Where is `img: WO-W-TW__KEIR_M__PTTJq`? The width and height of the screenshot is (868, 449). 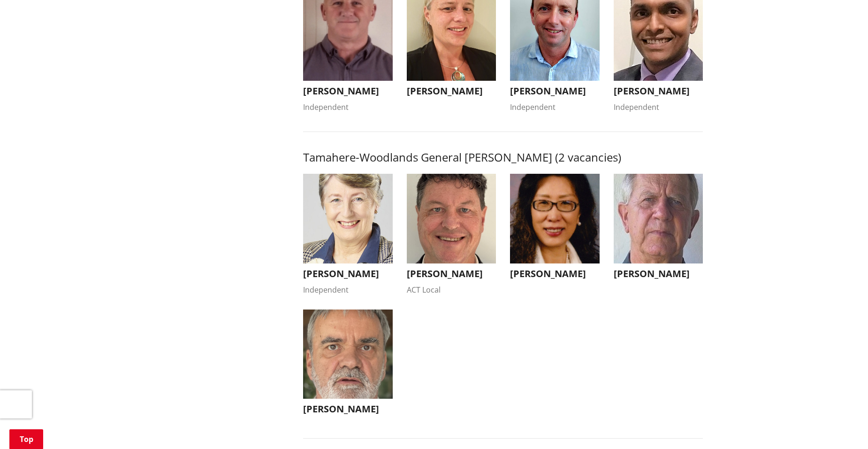 img: WO-W-TW__KEIR_M__PTTJq is located at coordinates (658, 218).